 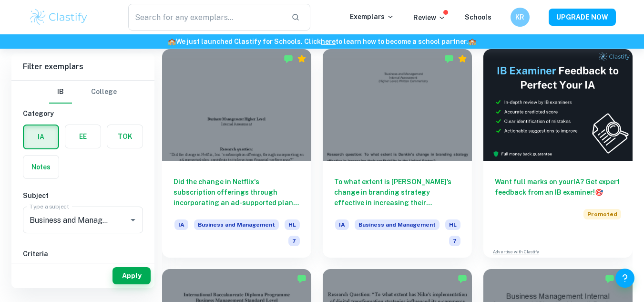 I want to click on h6: Filter exemplars, so click(x=83, y=67).